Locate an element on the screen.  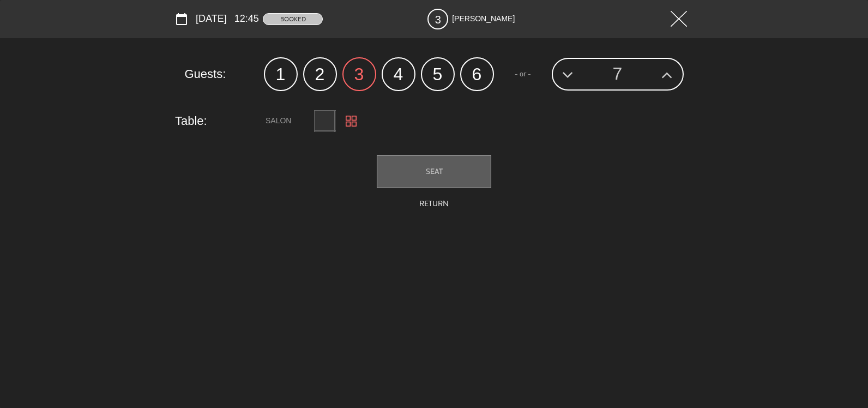
span: SALON is located at coordinates (278, 120).